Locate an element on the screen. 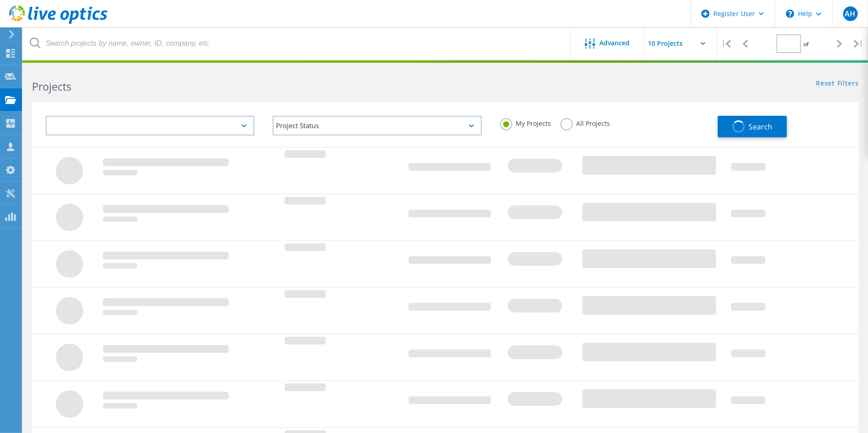  button: Search is located at coordinates (753, 126).